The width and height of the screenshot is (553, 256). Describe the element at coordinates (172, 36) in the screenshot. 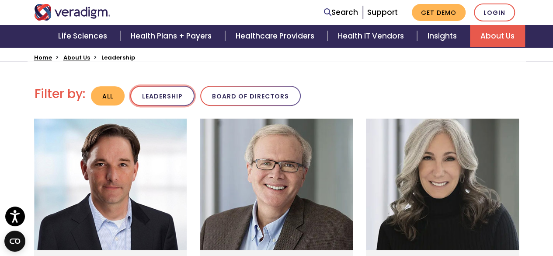

I see `a: Health Plans + Payers` at that location.